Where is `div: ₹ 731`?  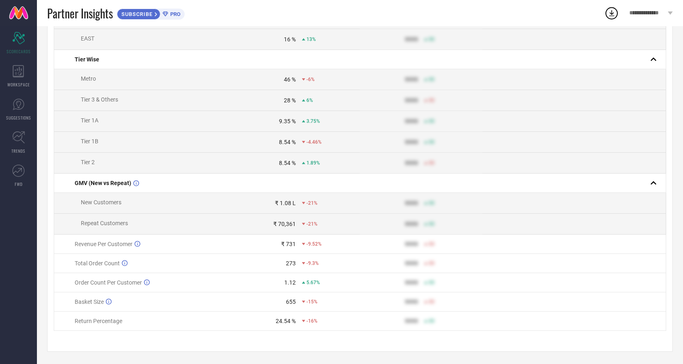
div: ₹ 731 is located at coordinates (288, 244).